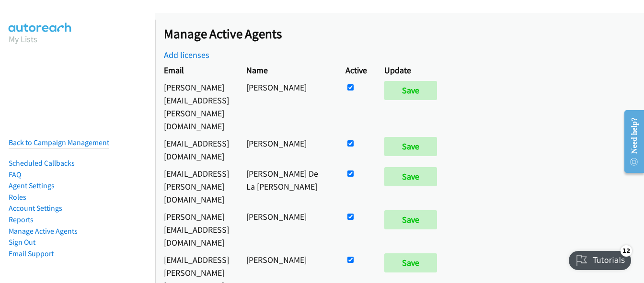  I want to click on th: Name, so click(287, 70).